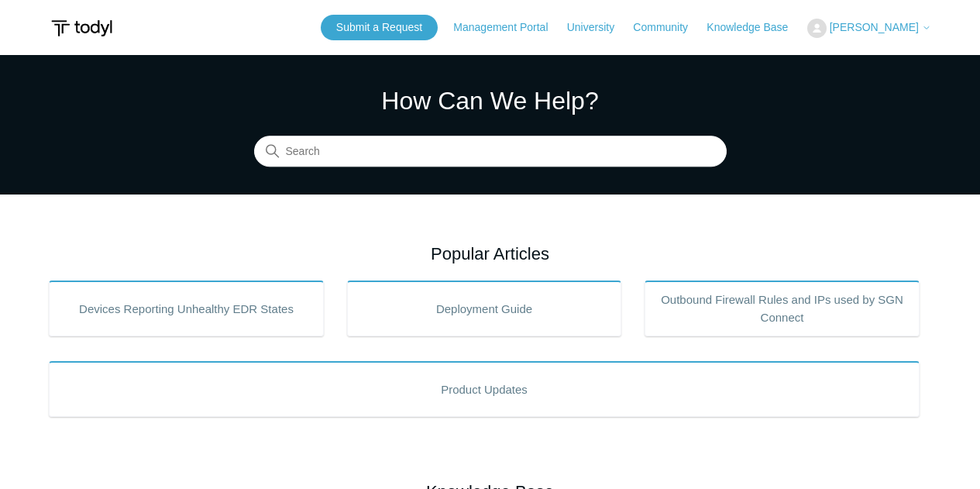 This screenshot has height=489, width=980. Describe the element at coordinates (782, 309) in the screenshot. I see `a: Outbound Firewall Rules and IPs used by SGN Connect` at that location.